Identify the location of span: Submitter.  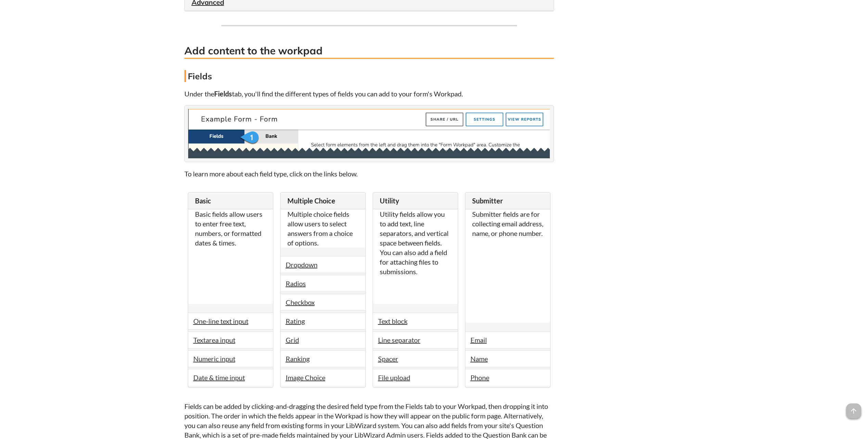
(488, 201).